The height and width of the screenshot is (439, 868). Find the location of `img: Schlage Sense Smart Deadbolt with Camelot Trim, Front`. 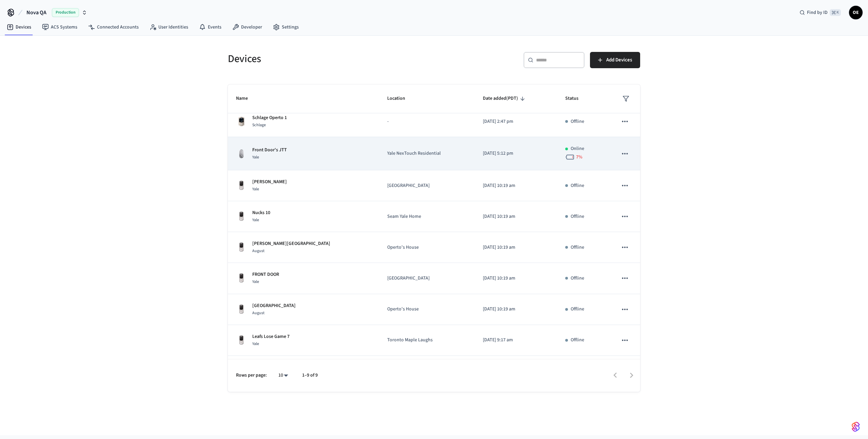

img: Schlage Sense Smart Deadbolt with Camelot Trim, Front is located at coordinates (241, 121).